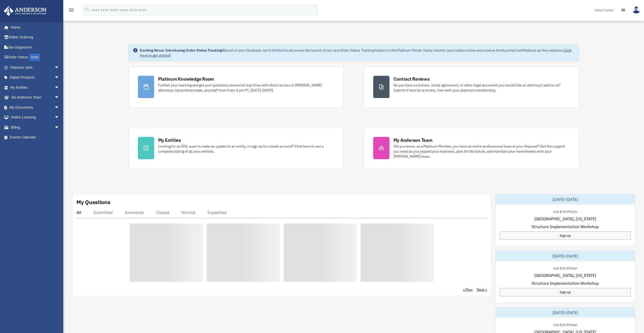  Describe the element at coordinates (35, 127) in the screenshot. I see `a: Billingarrow_drop_down` at that location.